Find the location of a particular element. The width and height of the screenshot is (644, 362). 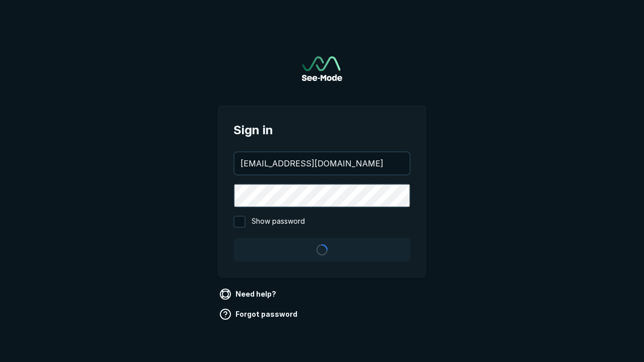

a: Go to sign in is located at coordinates (322, 69).